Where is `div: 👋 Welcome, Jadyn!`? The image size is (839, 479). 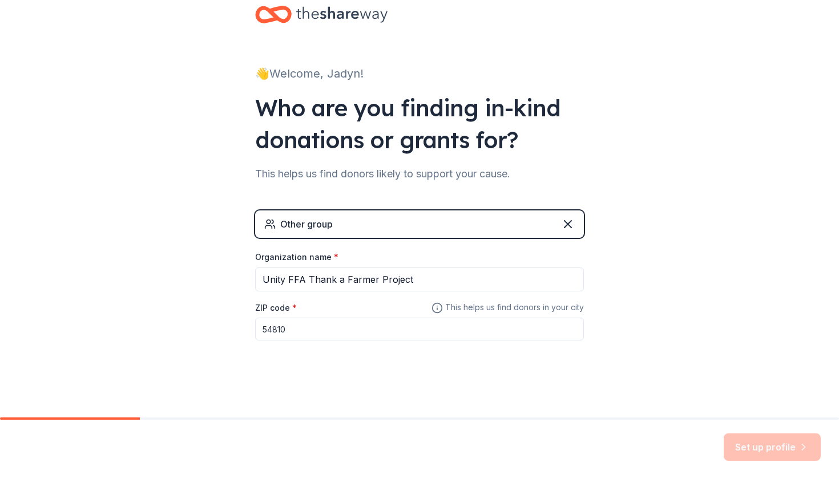
div: 👋 Welcome, Jadyn! is located at coordinates (419, 74).